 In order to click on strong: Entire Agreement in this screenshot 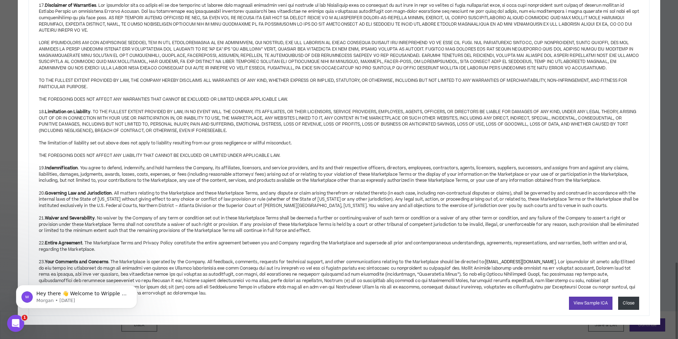, I will do `click(63, 243)`.